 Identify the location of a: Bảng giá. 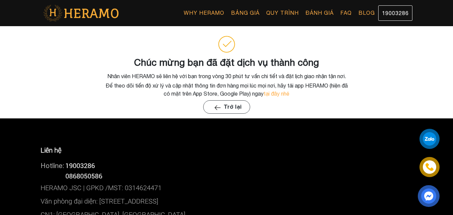
(245, 13).